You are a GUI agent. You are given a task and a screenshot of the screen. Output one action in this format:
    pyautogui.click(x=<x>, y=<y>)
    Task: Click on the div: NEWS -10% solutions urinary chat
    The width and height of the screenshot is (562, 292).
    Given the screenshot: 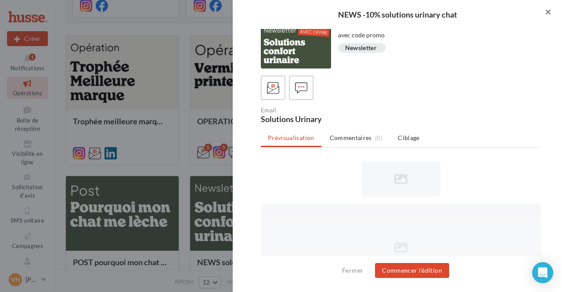 What is the action you would take?
    pyautogui.click(x=397, y=14)
    